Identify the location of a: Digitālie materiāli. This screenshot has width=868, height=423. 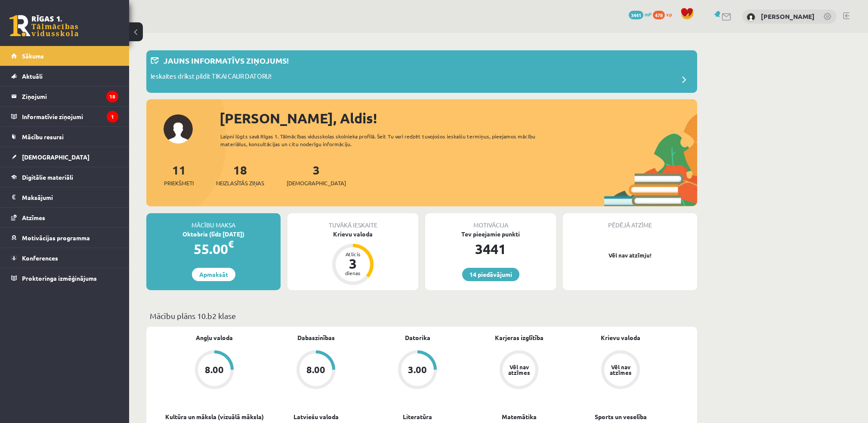
(64, 177).